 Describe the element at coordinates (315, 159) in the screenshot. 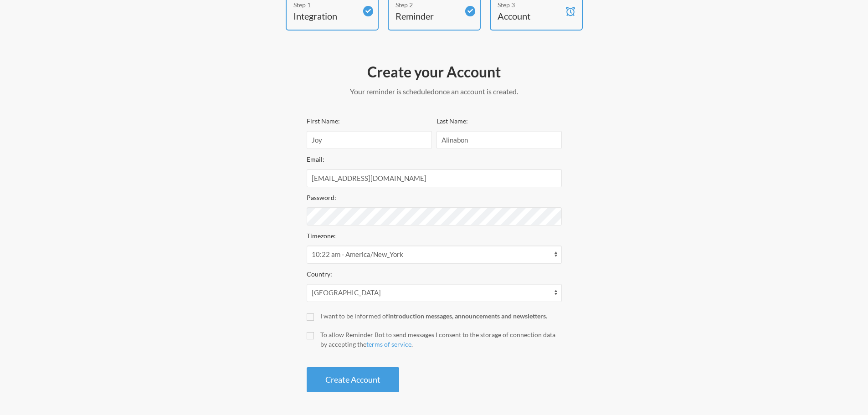

I see `label: Email:` at that location.